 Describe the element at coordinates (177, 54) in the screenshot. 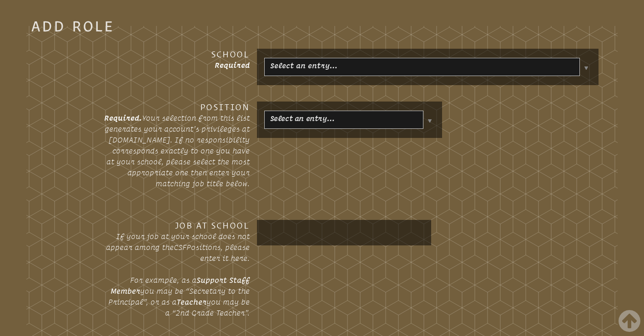

I see `h3: School` at that location.